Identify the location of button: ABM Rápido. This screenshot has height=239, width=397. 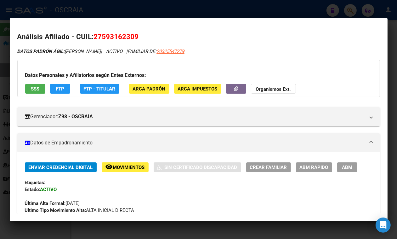
(314, 167).